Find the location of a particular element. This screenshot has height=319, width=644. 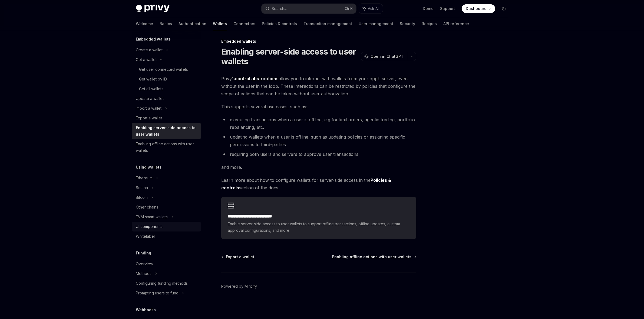

a: control abstractions is located at coordinates (256, 79).